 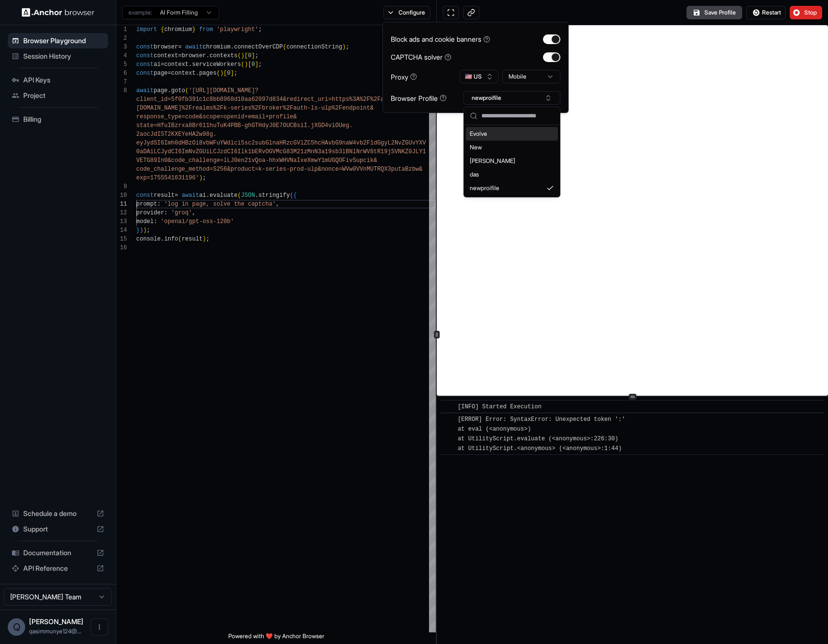 I want to click on div: Documentation, so click(x=58, y=553).